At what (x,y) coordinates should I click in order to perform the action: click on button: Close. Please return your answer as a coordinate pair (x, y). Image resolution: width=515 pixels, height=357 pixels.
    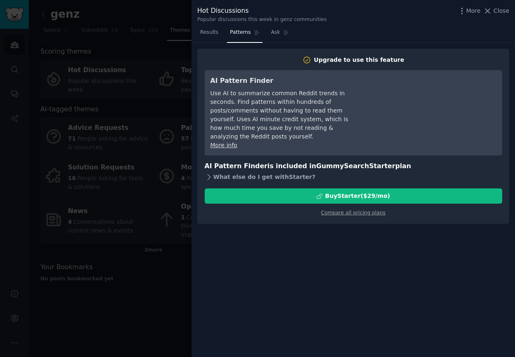
    Looking at the image, I should click on (496, 11).